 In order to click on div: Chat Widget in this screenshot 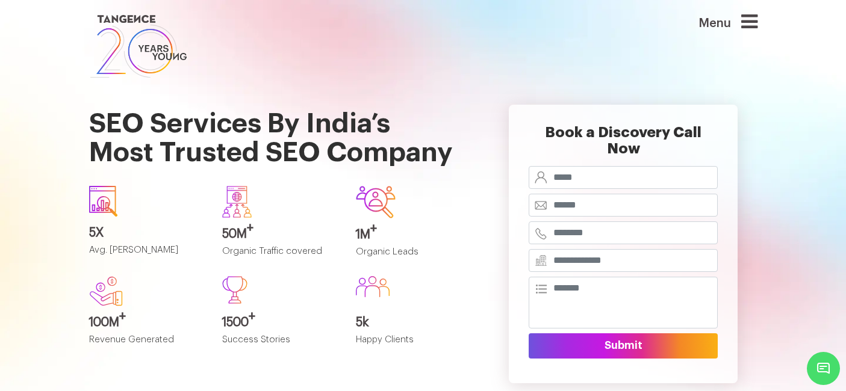, I will do `click(823, 369)`.